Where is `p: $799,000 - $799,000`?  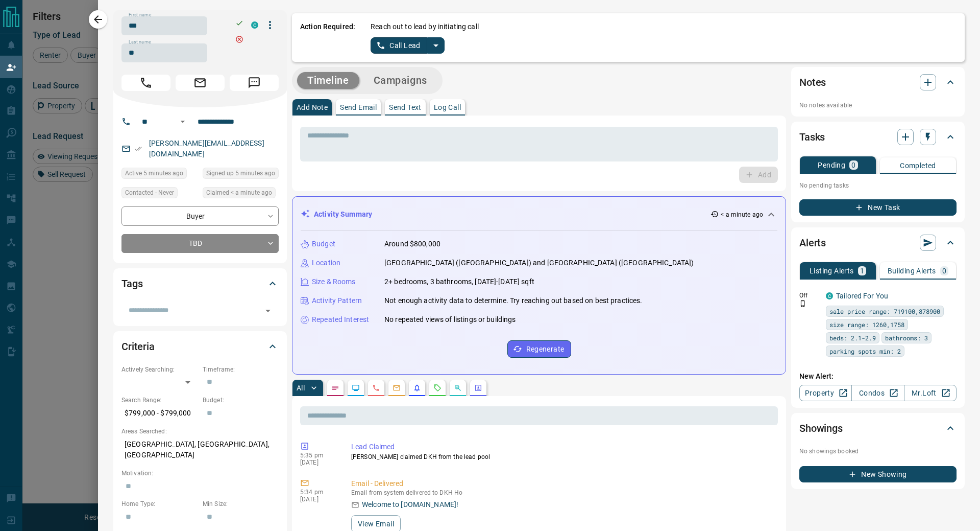
p: $799,000 - $799,000 is located at coordinates (159, 413).